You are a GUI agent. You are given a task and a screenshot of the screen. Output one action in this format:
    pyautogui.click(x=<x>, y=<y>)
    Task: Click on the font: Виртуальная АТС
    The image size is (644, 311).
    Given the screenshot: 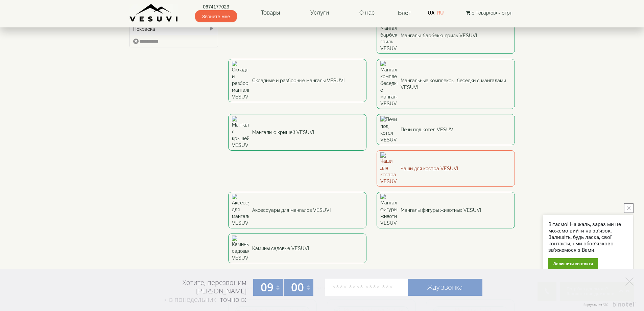 What is the action you would take?
    pyautogui.click(x=596, y=305)
    